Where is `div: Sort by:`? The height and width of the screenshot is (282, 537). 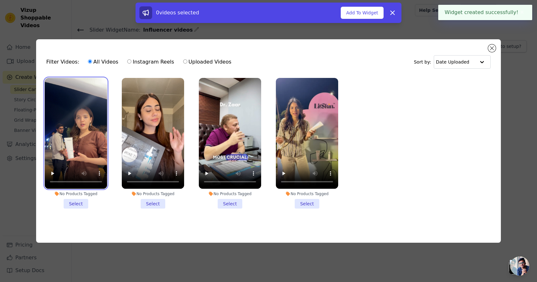 div: Sort by: is located at coordinates (452, 62).